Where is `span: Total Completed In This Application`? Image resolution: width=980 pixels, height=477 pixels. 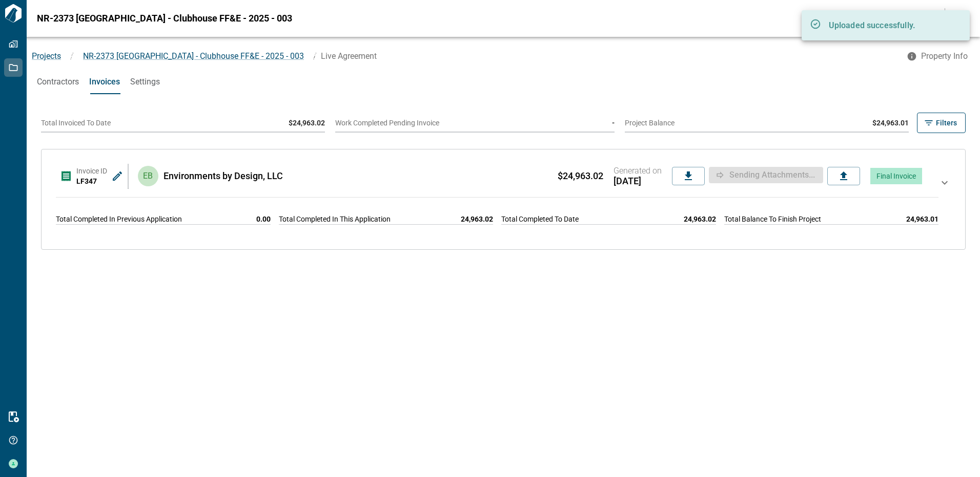 span: Total Completed In This Application is located at coordinates (335, 219).